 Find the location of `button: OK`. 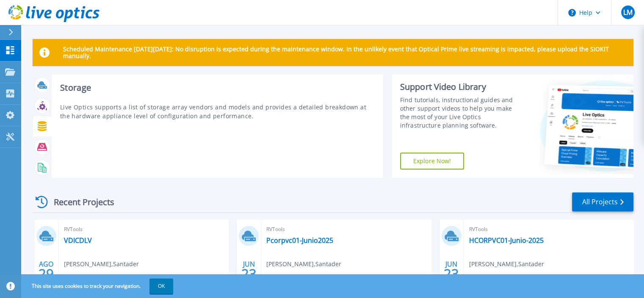

button: OK is located at coordinates (161, 286).